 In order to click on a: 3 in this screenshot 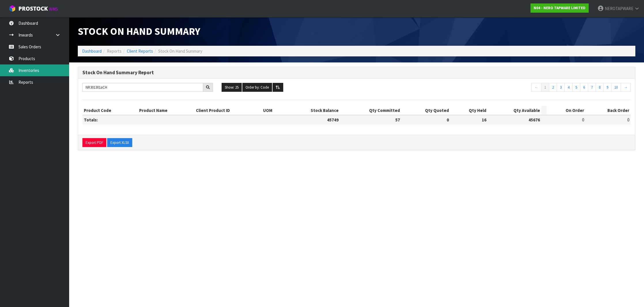, I will do `click(561, 88)`.